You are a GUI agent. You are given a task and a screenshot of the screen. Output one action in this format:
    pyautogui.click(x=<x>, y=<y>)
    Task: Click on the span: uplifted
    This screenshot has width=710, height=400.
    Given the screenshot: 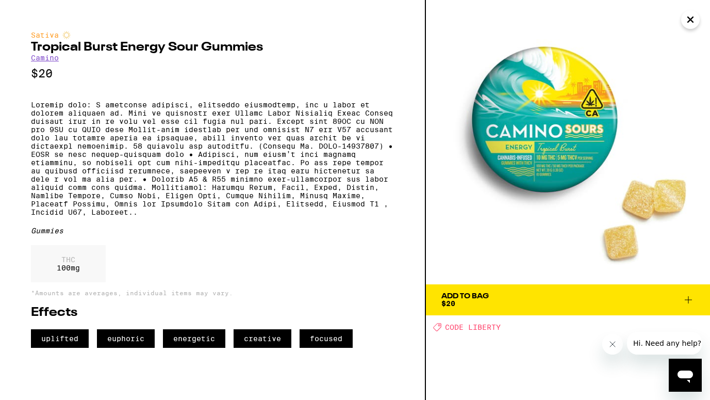 What is the action you would take?
    pyautogui.click(x=60, y=338)
    